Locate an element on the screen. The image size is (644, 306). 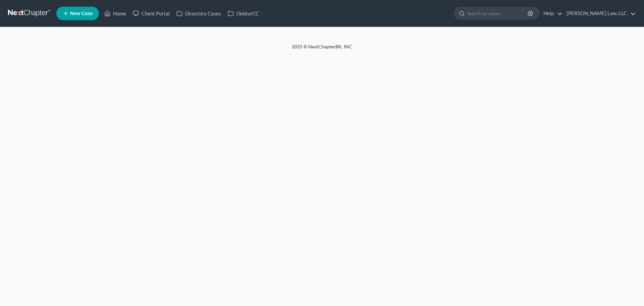
a: DebtorCC is located at coordinates (243, 13).